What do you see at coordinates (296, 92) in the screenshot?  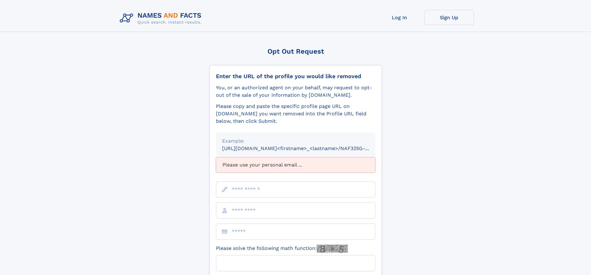 I see `div: You, or an authorized agent on your behalf, may request to opt-out of the sale of your informatio...` at bounding box center [296, 92].